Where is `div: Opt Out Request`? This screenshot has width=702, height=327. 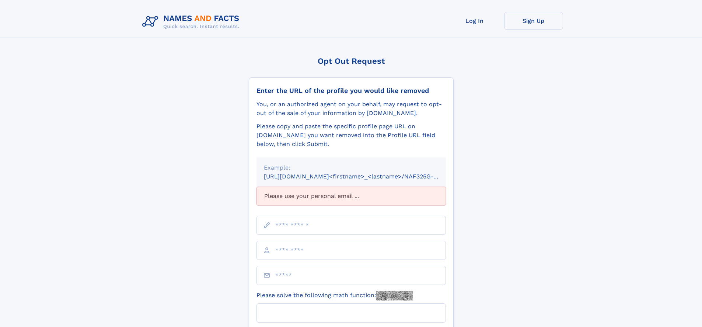 div: Opt Out Request is located at coordinates (351, 61).